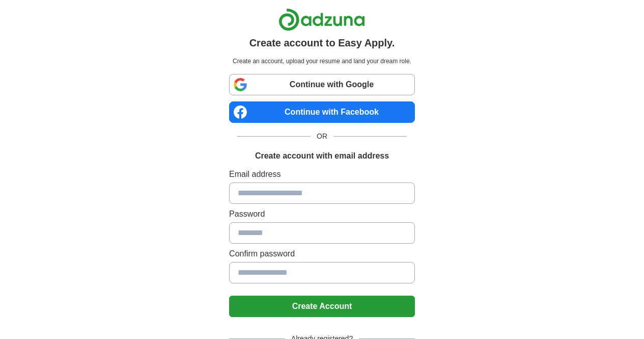  What do you see at coordinates (322, 174) in the screenshot?
I see `label: Email address` at bounding box center [322, 174].